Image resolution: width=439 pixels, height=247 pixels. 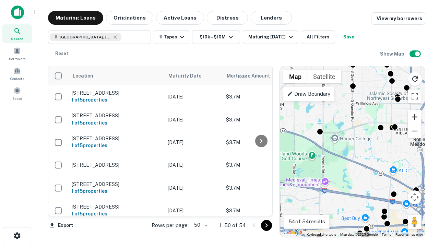 I want to click on p: 54 of 54 results, so click(x=307, y=222).